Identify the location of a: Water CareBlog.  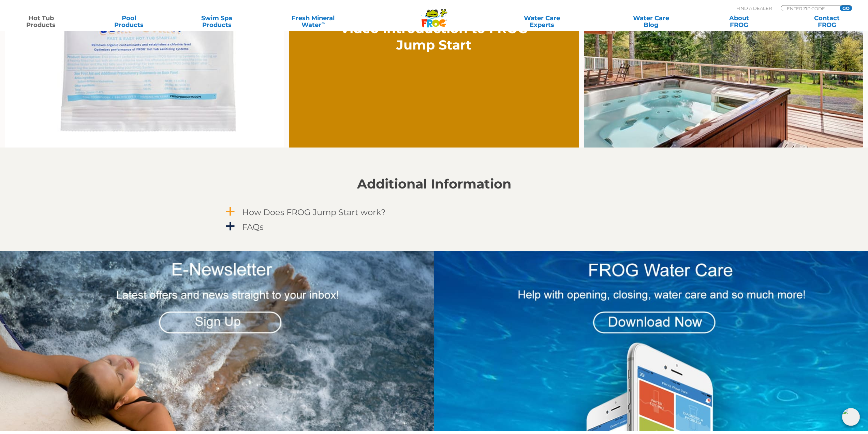
(651, 22).